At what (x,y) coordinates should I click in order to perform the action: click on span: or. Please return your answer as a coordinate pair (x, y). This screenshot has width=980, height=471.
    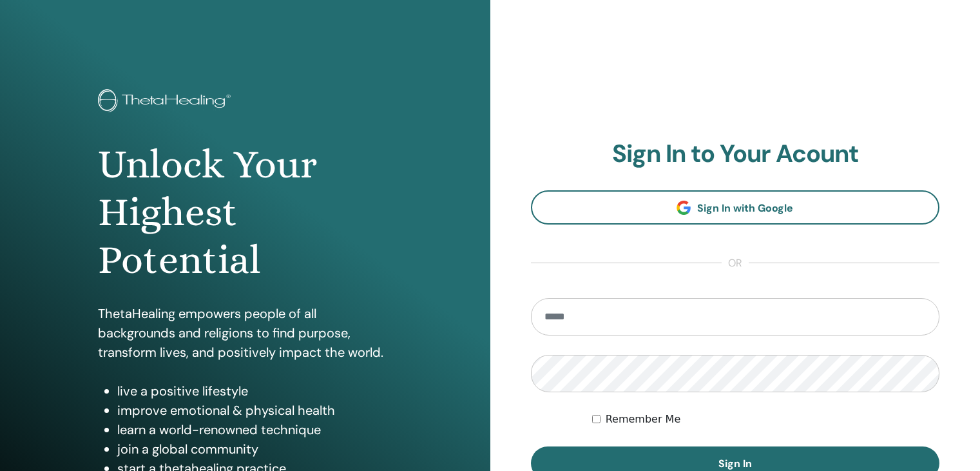
    Looking at the image, I should click on (735, 263).